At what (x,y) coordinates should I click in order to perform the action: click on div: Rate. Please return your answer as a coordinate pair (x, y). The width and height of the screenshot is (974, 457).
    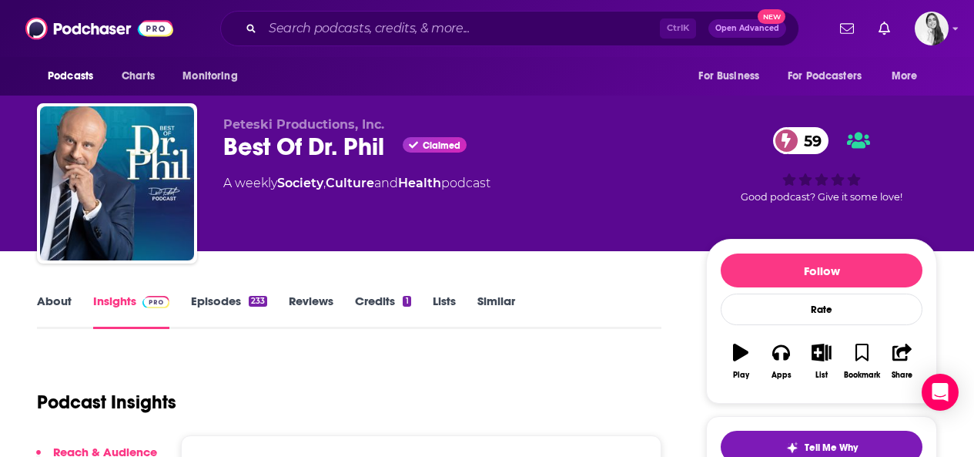
    Looking at the image, I should click on (822, 309).